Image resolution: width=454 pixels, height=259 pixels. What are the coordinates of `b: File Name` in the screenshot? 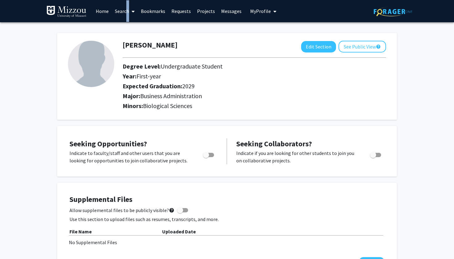 It's located at (81, 232).